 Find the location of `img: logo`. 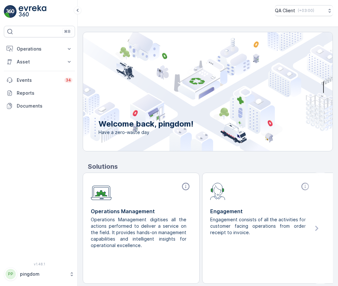

img: logo is located at coordinates (10, 12).